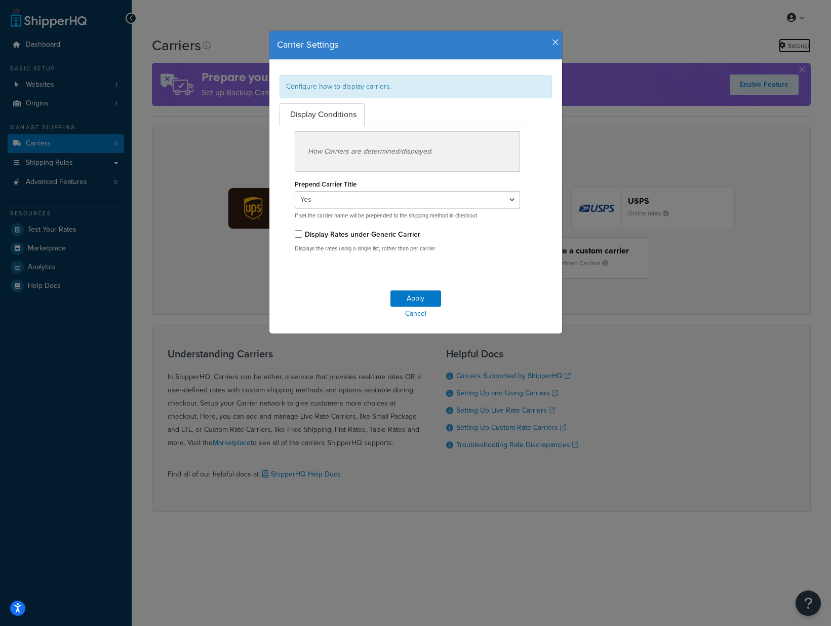  I want to click on input: Display Rates under Generic Carrier, so click(298, 234).